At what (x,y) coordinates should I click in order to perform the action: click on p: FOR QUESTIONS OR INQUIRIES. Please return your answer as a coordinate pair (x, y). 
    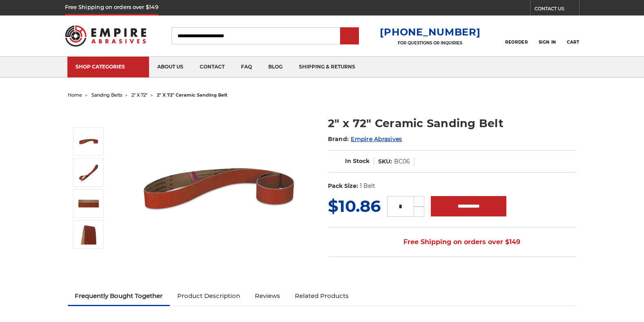
    Looking at the image, I should click on (430, 43).